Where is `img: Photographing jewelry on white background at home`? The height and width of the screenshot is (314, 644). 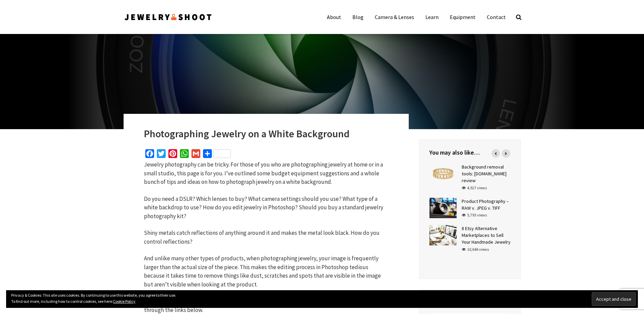
img: Photographing jewelry on white background at home is located at coordinates (322, 78).